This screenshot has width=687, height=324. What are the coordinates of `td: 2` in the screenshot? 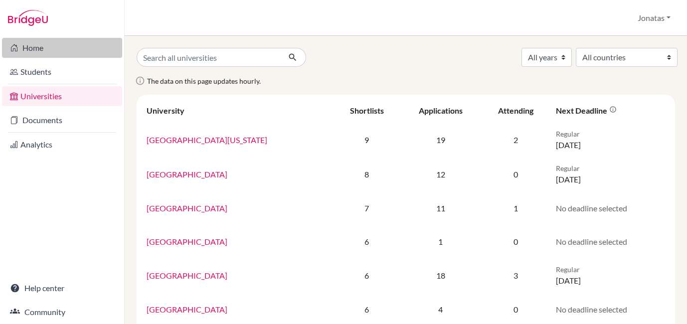 It's located at (515, 140).